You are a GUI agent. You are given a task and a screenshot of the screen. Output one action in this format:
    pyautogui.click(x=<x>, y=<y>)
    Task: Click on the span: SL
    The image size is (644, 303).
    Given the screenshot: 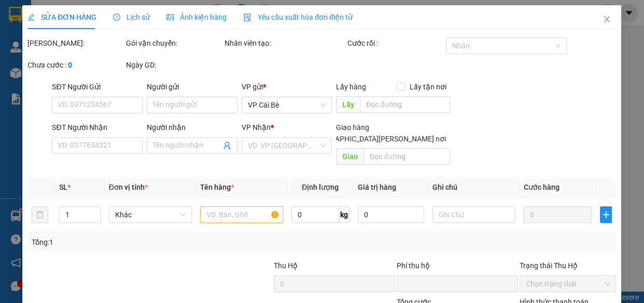 What is the action you would take?
    pyautogui.click(x=63, y=187)
    